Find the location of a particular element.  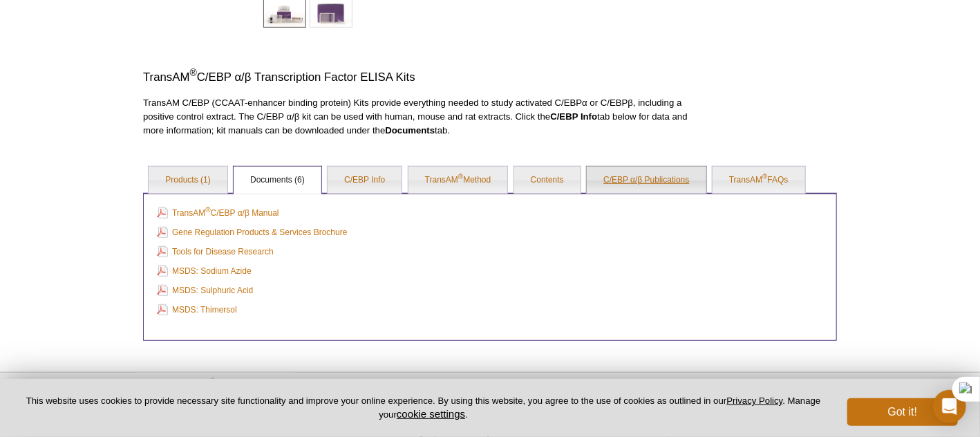

a: MSDS: Sulphuric Acid is located at coordinates (204, 290).